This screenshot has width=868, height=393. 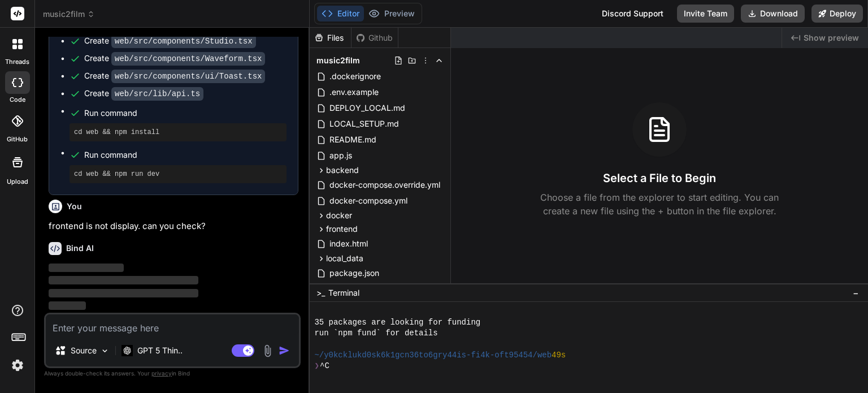 I want to click on p: GPT 5 Thin.., so click(x=160, y=351).